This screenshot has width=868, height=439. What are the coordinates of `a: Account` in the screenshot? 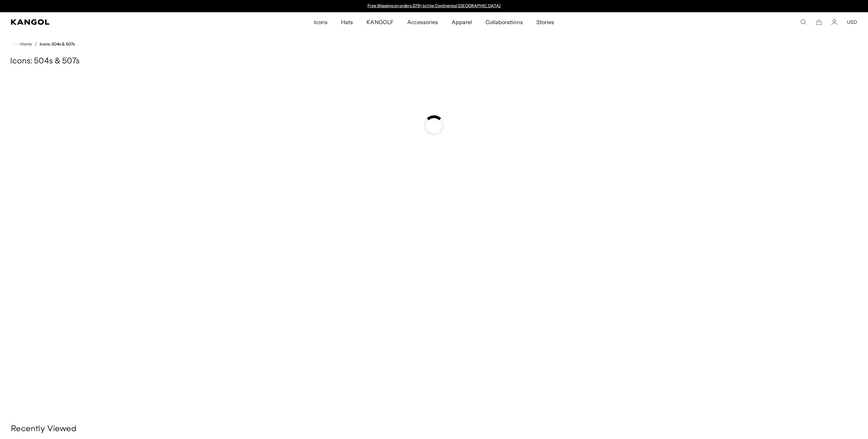 It's located at (835, 22).